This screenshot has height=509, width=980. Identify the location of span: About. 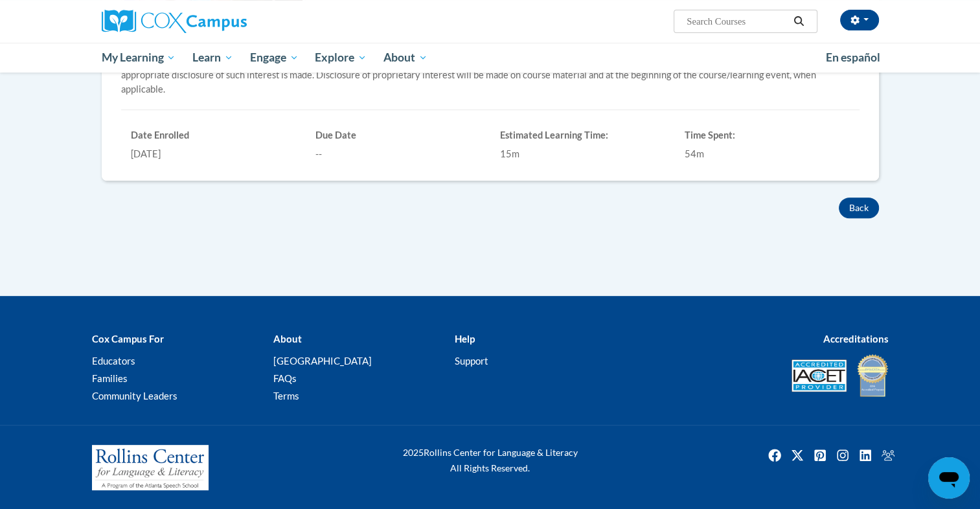
(406, 58).